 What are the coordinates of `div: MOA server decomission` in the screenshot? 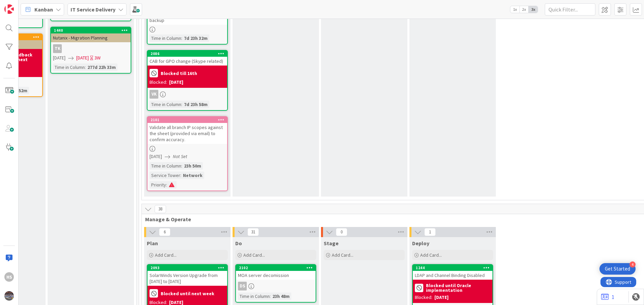 It's located at (276, 276).